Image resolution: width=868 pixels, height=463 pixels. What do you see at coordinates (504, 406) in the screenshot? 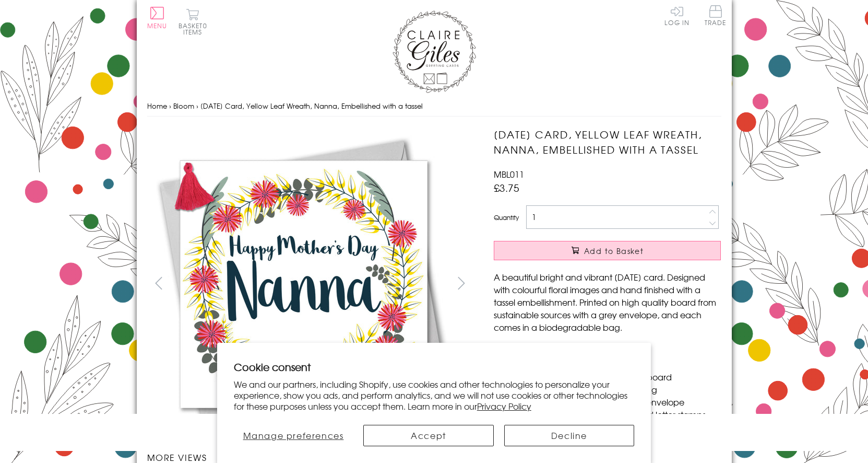
I see `a: Privacy Policy` at bounding box center [504, 406].